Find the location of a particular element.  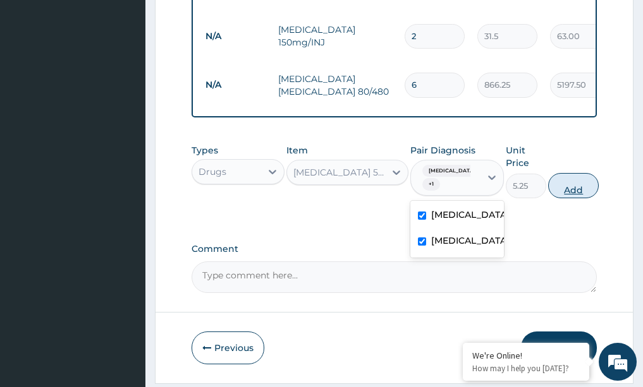

div: Drugs is located at coordinates (212, 172).